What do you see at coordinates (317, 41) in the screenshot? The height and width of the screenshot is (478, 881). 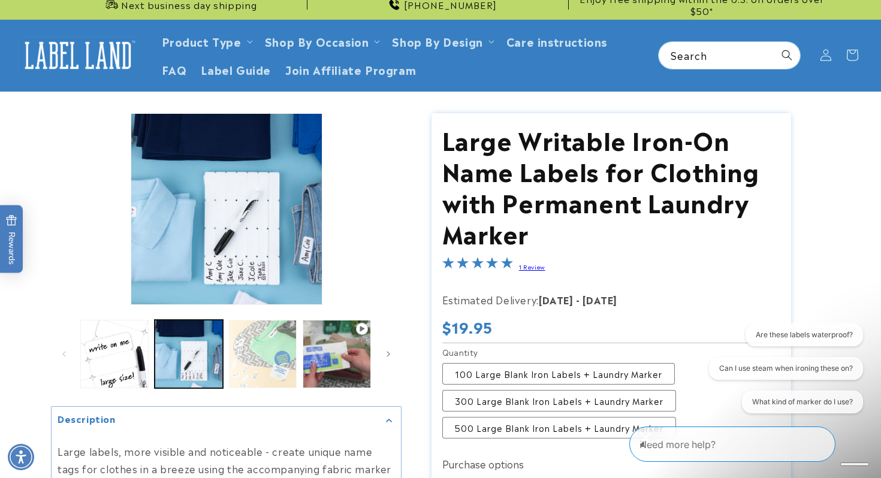 I see `span: Shop By Occasion` at bounding box center [317, 41].